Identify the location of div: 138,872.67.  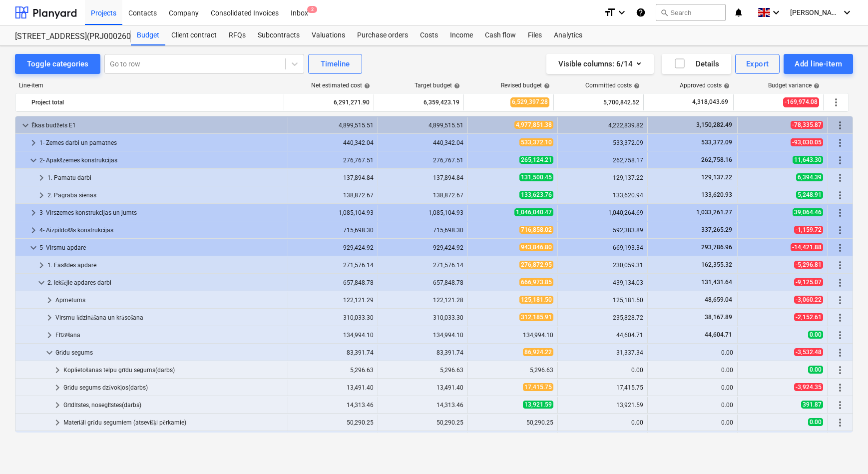
(333, 196).